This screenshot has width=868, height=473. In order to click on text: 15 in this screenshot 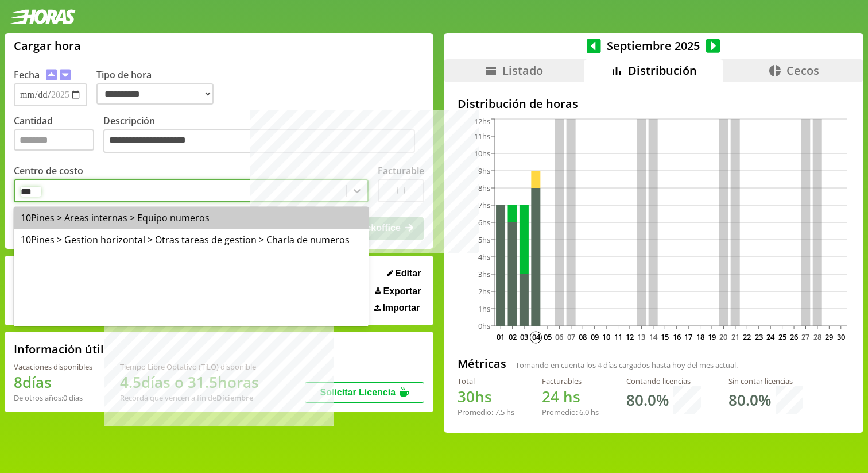, I will do `click(665, 337)`.